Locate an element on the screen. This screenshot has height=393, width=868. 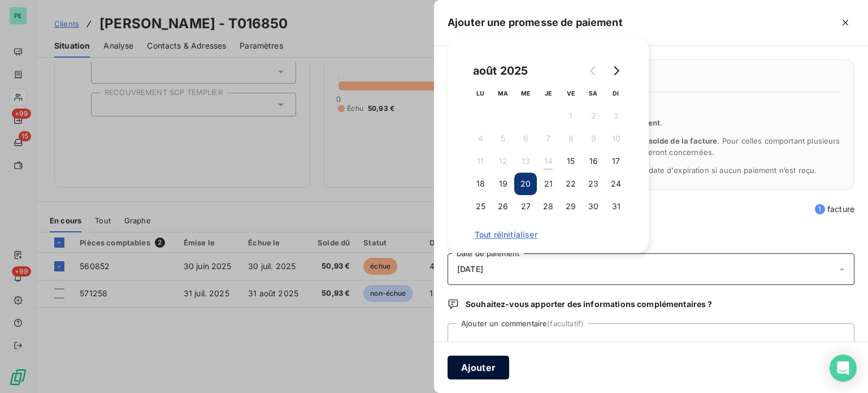
button: 22 is located at coordinates (571, 184).